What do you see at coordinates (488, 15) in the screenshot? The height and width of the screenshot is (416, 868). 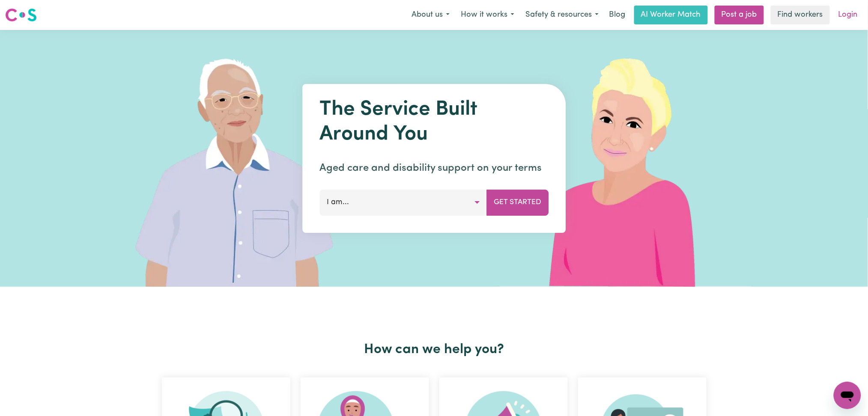 I see `button: How it works` at bounding box center [488, 15].